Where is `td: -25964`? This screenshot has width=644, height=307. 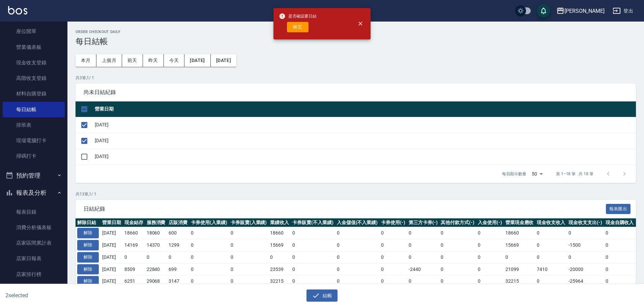 td: -25964 is located at coordinates (585, 281).